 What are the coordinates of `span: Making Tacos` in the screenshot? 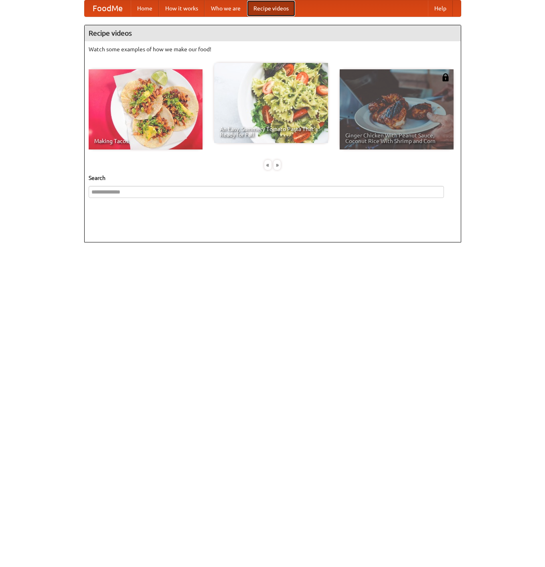 It's located at (146, 141).